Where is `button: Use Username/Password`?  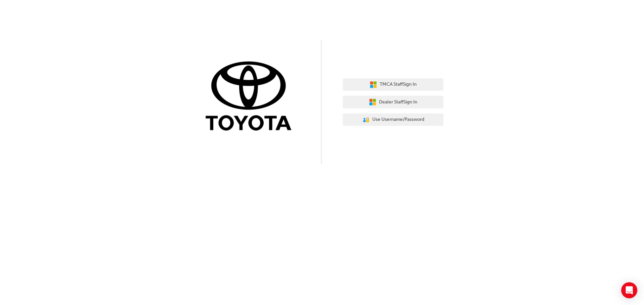 button: Use Username/Password is located at coordinates (393, 120).